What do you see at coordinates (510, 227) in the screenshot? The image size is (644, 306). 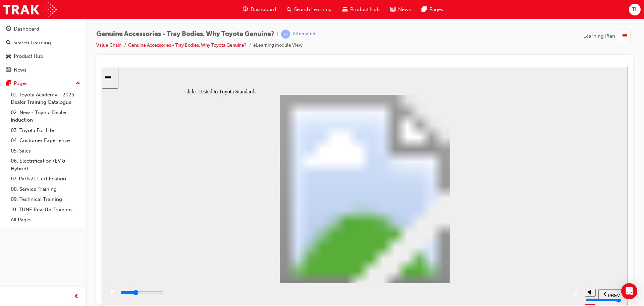 I see `nav: slide navigation` at bounding box center [510, 227].